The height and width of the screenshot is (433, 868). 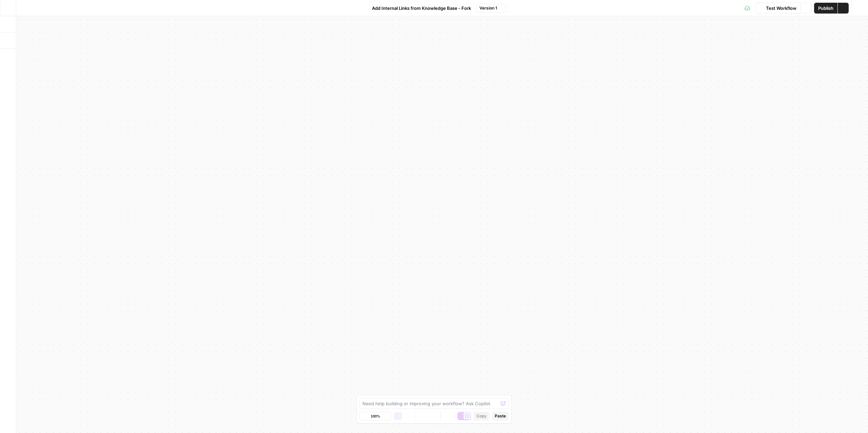 I want to click on span: Publish, so click(x=826, y=9).